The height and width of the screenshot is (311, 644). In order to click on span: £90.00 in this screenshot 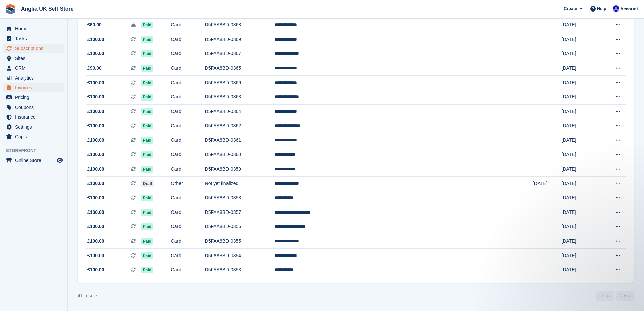, I will do `click(95, 68)`.